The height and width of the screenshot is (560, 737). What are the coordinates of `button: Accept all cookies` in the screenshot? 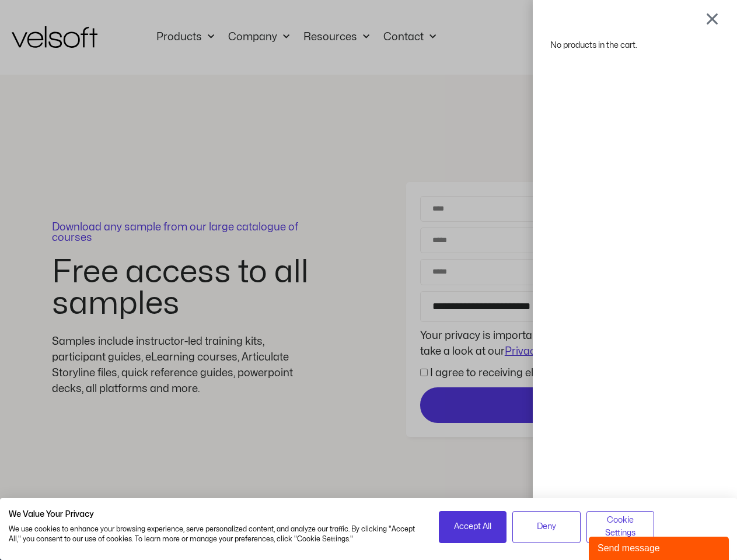 It's located at (473, 527).